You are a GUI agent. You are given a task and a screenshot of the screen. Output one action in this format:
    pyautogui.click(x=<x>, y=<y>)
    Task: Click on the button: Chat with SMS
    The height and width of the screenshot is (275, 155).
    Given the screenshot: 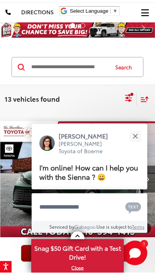 What is the action you would take?
    pyautogui.click(x=133, y=209)
    